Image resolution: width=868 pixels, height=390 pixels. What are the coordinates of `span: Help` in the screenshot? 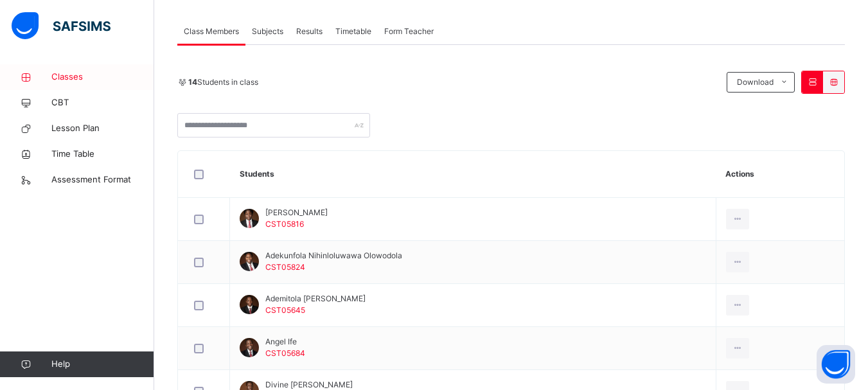 It's located at (102, 365).